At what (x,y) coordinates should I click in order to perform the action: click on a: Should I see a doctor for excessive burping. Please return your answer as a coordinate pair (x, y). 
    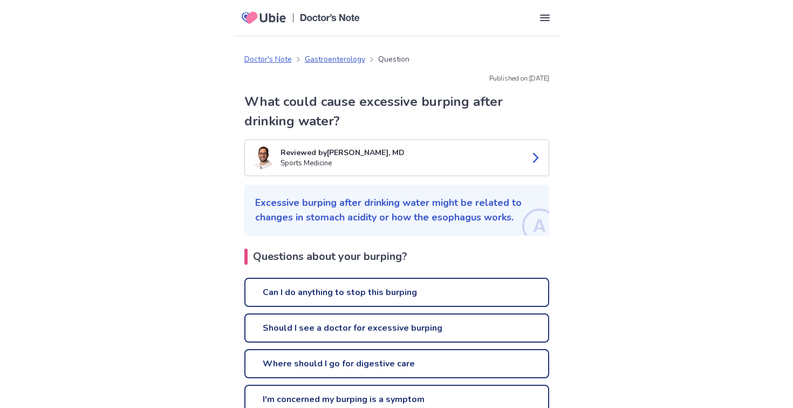
    Looking at the image, I should click on (397, 328).